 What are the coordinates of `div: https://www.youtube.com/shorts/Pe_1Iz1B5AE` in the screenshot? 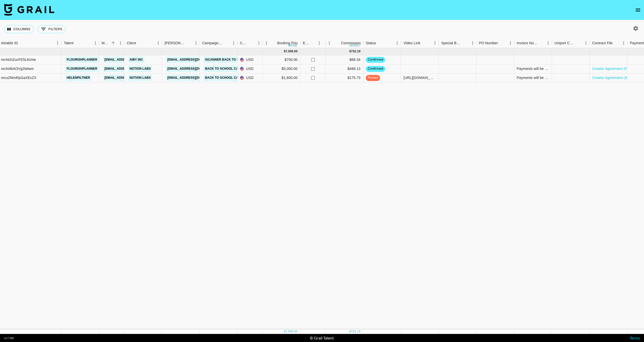 It's located at (420, 78).